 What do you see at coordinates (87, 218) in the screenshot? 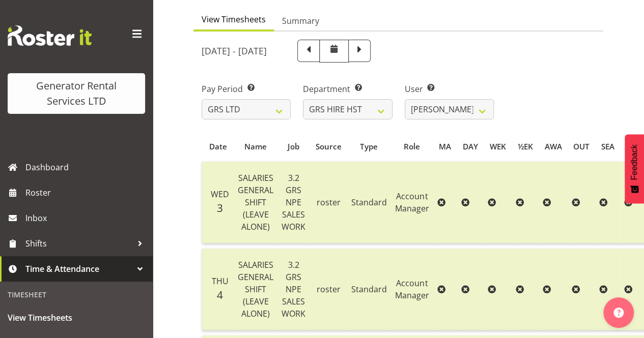
I see `span: Inbox` at bounding box center [87, 218].